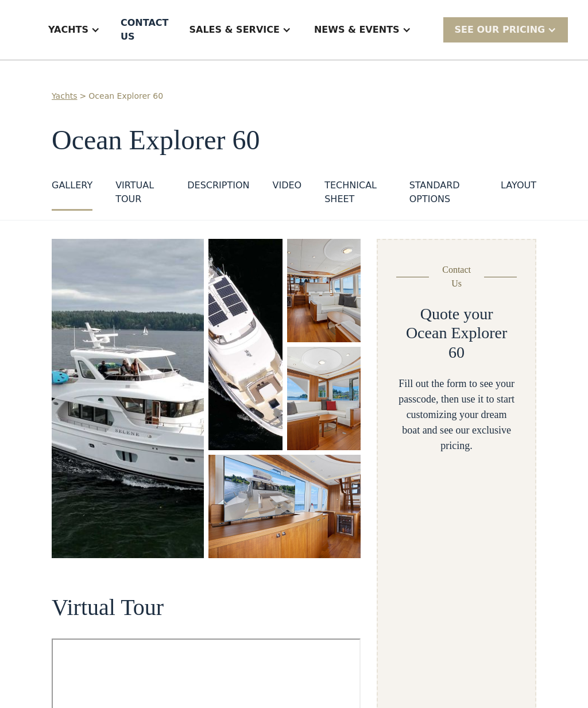  Describe the element at coordinates (287, 195) in the screenshot. I see `a: VIDEO` at that location.